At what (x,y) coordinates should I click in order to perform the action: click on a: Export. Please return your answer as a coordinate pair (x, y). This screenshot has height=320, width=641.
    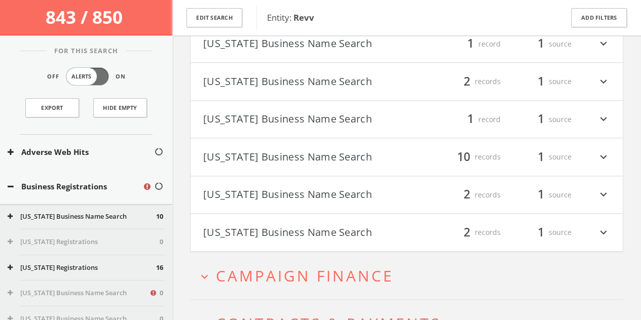
    Looking at the image, I should click on (52, 108).